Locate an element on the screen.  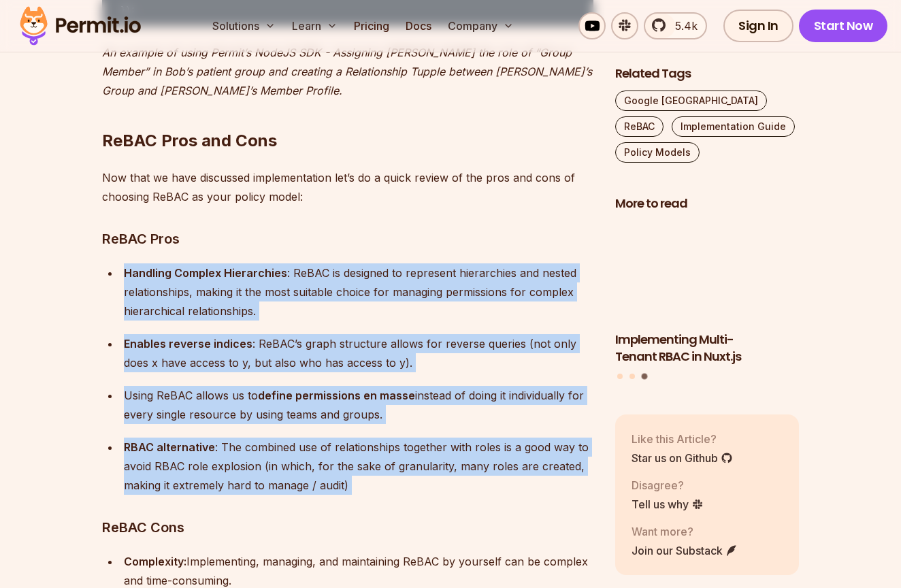
strong: Enables reverse indices is located at coordinates (188, 343).